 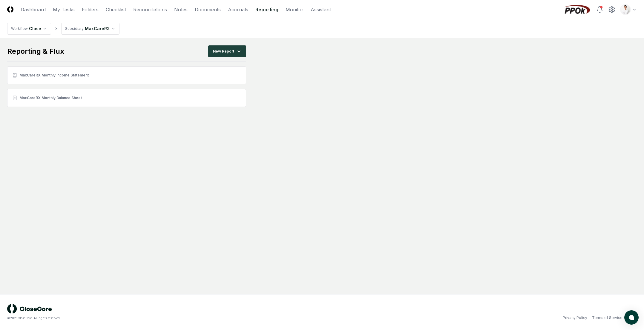 I want to click on button: New Report, so click(x=227, y=51).